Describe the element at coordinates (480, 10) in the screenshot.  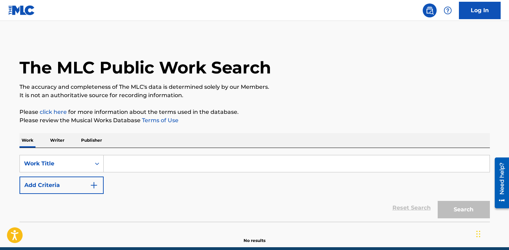
I see `a: Log In` at that location.